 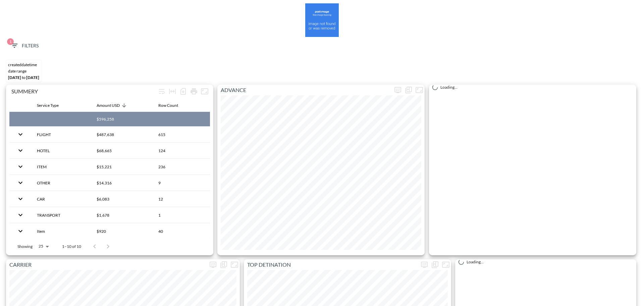 What do you see at coordinates (11, 42) in the screenshot?
I see `span: 1` at bounding box center [11, 42].